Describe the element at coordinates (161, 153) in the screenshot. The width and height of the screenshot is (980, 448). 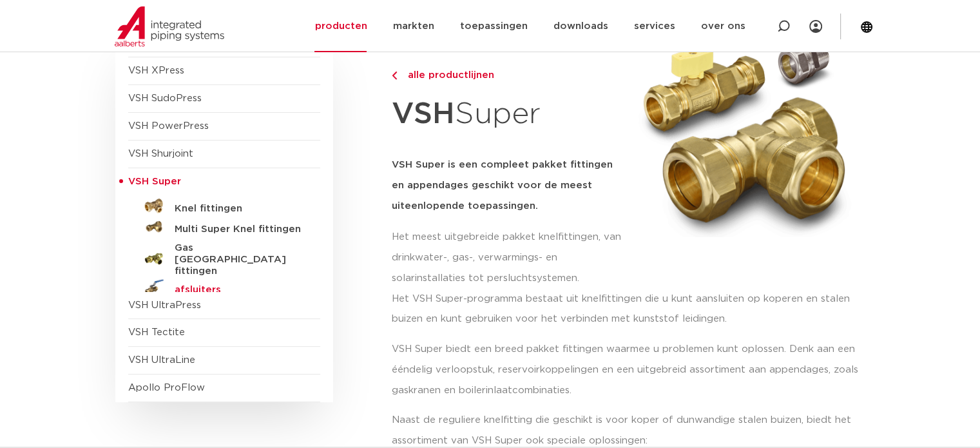
I see `span: VSH Shurjoint` at that location.